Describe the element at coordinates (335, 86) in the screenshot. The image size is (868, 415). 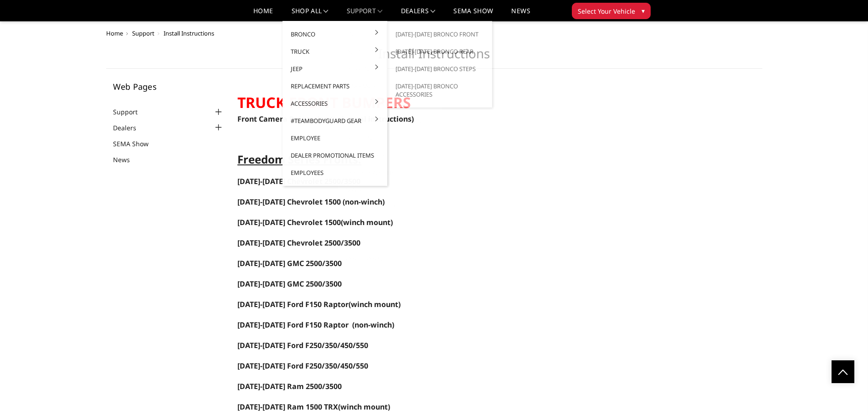
I see `a: Replacement Parts` at that location.